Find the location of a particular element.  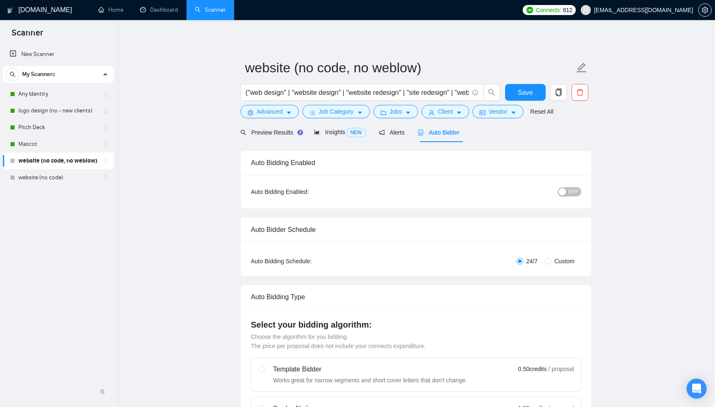

span: Connects: is located at coordinates (549, 10).